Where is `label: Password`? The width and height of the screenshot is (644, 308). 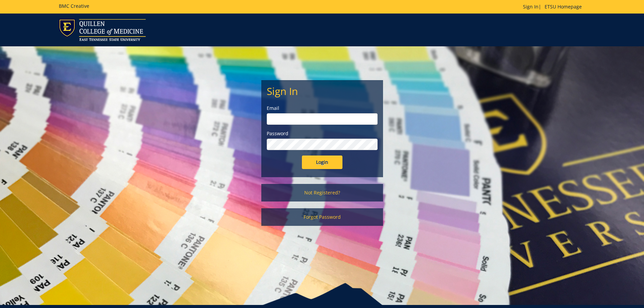
label: Password is located at coordinates (322, 133).